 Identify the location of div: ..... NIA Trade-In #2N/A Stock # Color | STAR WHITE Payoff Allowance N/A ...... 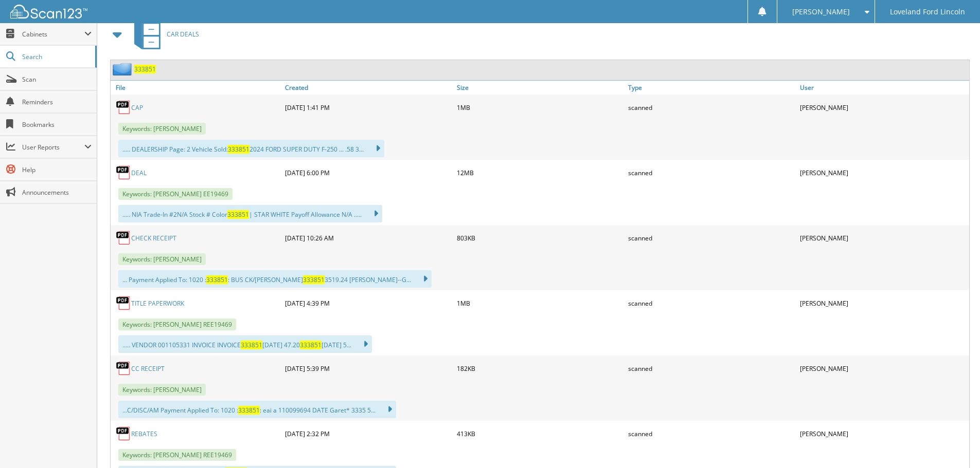
(250, 214).